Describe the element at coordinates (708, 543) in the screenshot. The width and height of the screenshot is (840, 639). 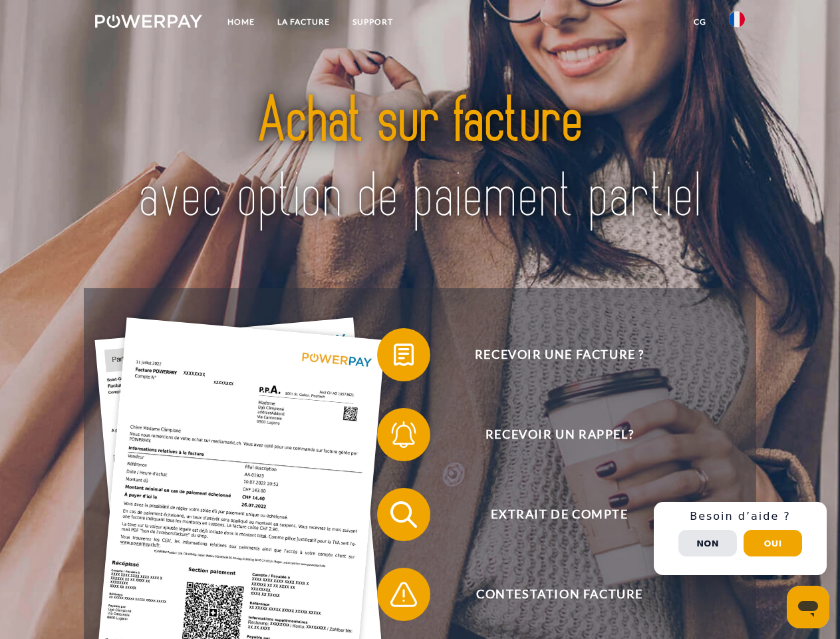
I see `button: Non` at that location.